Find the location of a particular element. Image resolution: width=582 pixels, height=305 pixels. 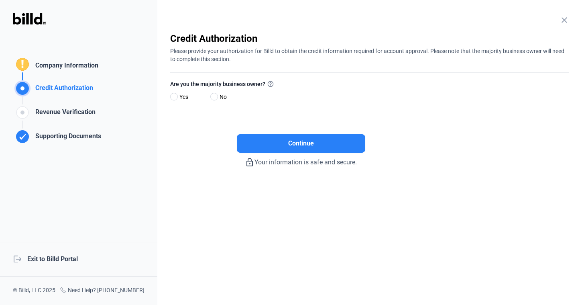

label: Are you the majority business owner? is located at coordinates (301, 85).